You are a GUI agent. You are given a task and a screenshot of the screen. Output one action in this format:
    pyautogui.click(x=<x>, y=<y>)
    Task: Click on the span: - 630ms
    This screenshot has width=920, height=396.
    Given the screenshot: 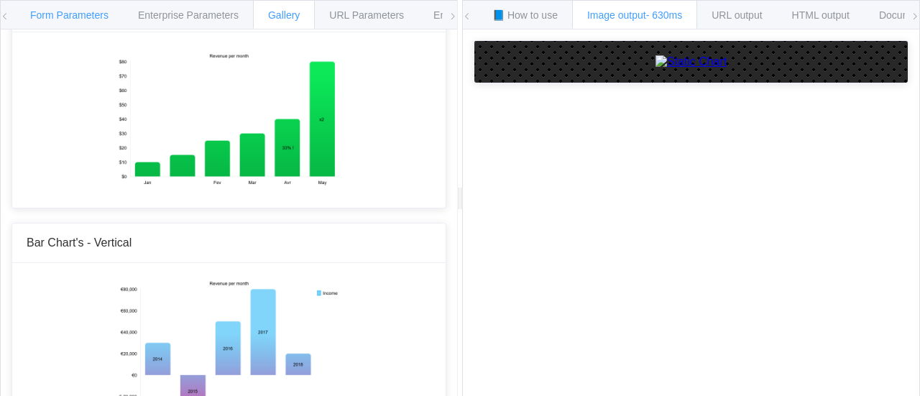 What is the action you would take?
    pyautogui.click(x=664, y=15)
    